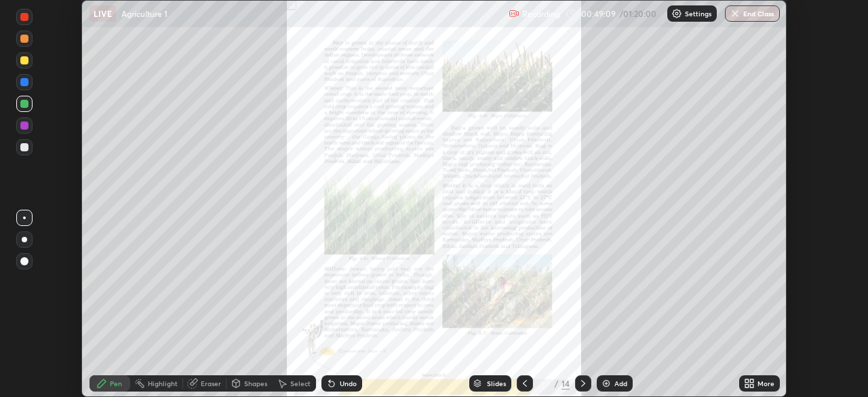  I want to click on div: Select, so click(300, 383).